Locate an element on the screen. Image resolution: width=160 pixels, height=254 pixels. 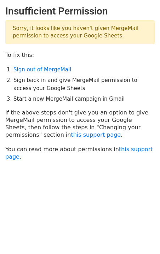
p: You can read more about permissions in . is located at coordinates (80, 153).